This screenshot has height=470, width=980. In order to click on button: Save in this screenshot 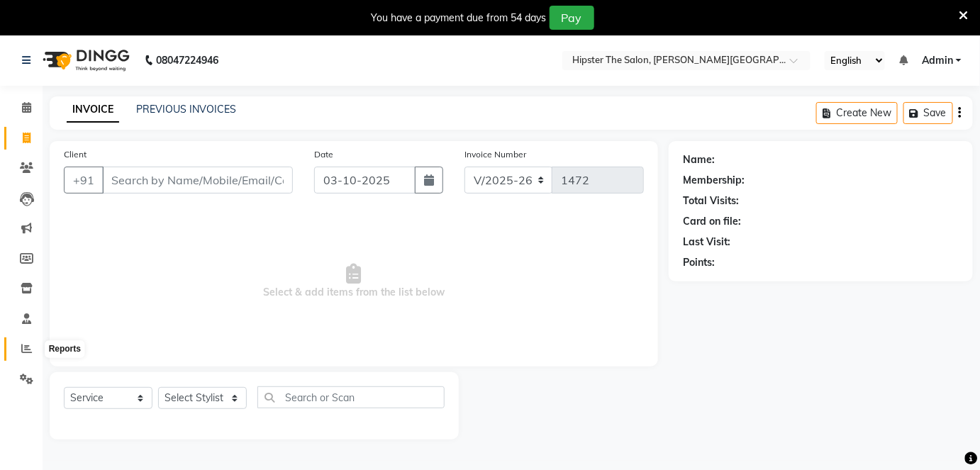, I will do `click(928, 113)`.